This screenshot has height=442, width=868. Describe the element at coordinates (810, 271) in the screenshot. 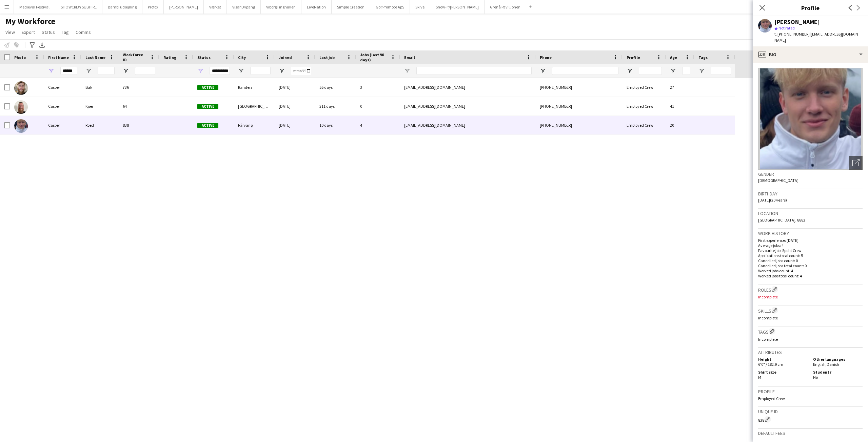

I see `p: Worked jobs count: 4` at that location.